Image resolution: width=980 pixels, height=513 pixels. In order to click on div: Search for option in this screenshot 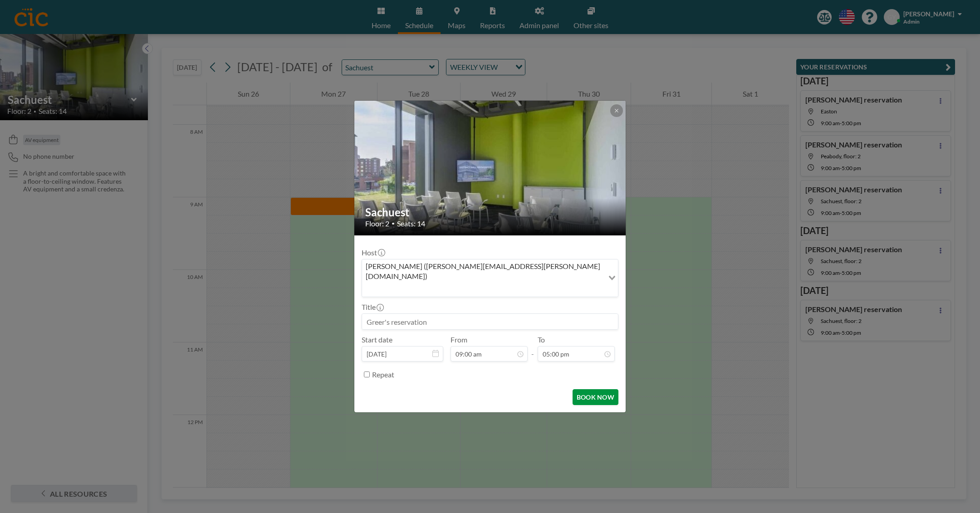, I will do `click(490, 278)`.